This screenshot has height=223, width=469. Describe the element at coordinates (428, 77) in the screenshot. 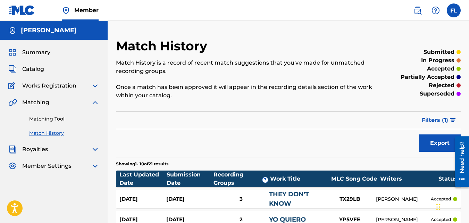

I see `p: partially accepted` at that location.